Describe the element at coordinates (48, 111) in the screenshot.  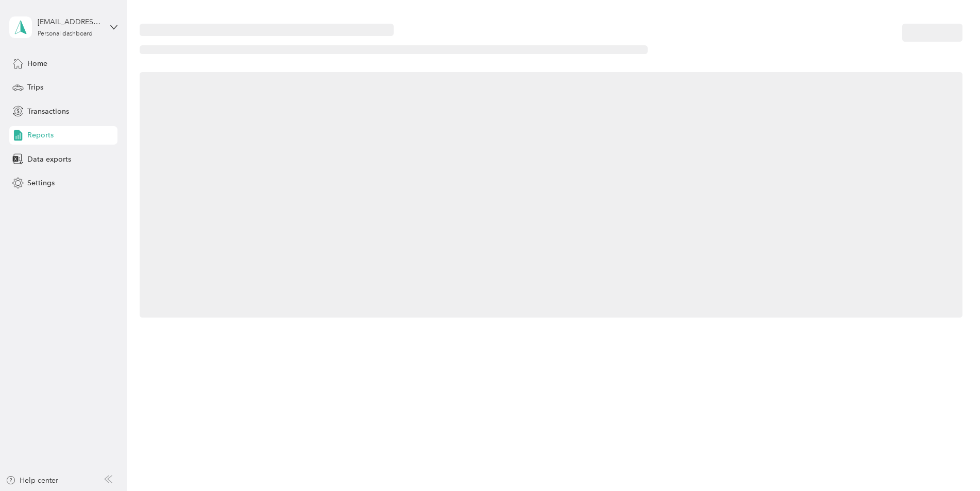
I see `span: Transactions` at that location.